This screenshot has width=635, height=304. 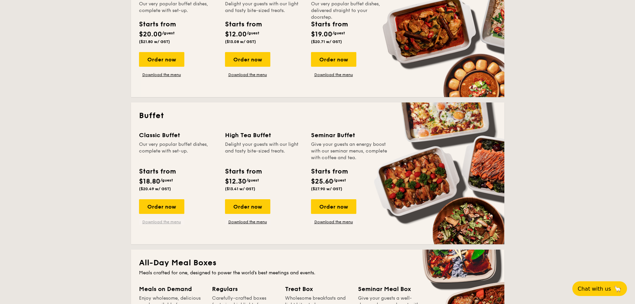 I want to click on button: Chat with us🦙, so click(x=600, y=289).